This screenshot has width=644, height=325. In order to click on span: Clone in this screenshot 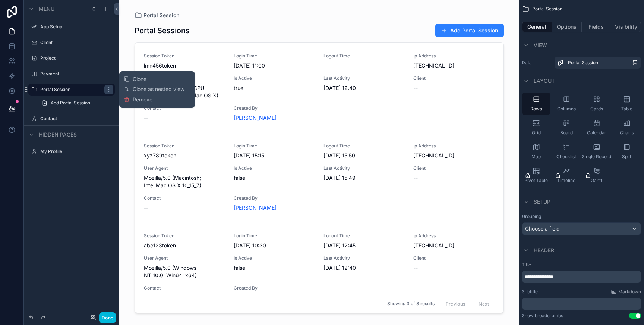, I will do `click(139, 79)`.